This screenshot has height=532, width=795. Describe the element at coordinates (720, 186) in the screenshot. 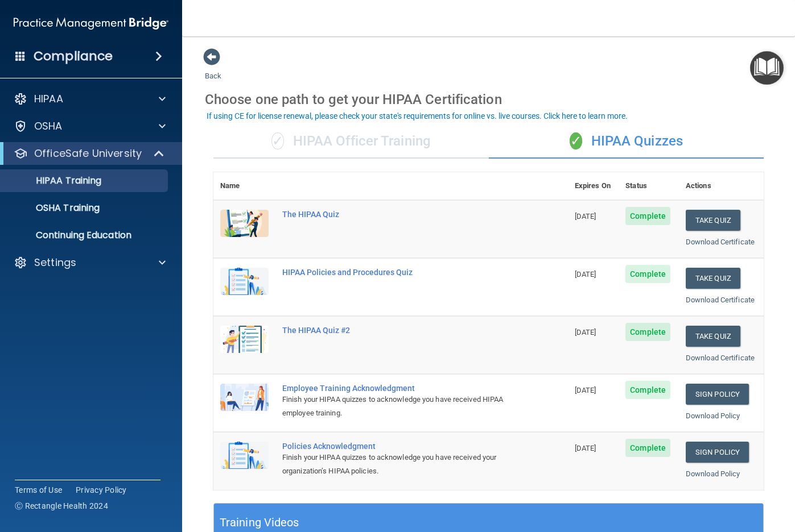

I see `th: Actions` at that location.